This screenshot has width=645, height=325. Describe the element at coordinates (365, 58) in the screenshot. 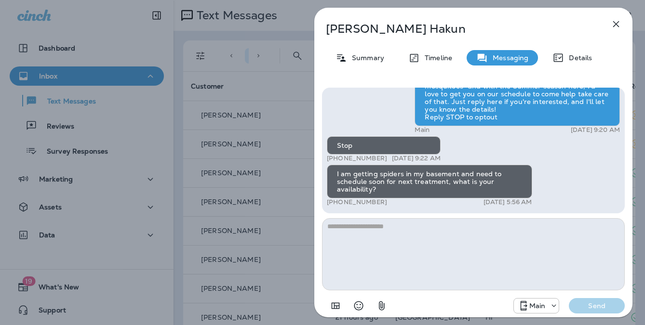

I see `p: Summary` at that location.